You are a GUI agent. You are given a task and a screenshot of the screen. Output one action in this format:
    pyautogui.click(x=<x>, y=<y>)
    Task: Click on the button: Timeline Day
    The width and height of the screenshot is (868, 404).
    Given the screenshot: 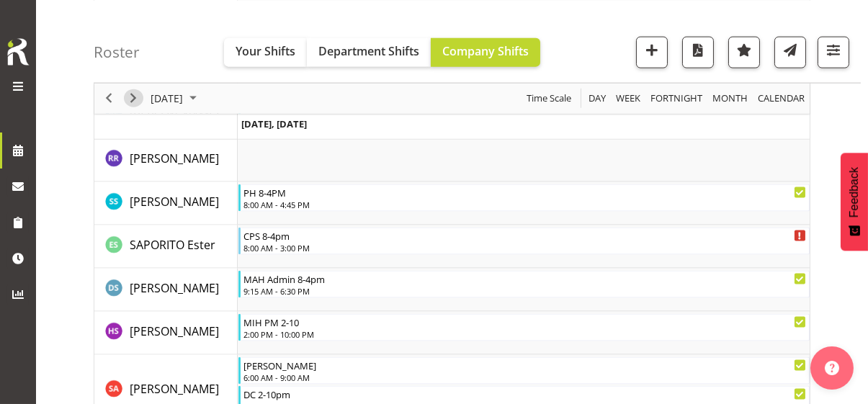 What is the action you would take?
    pyautogui.click(x=597, y=98)
    